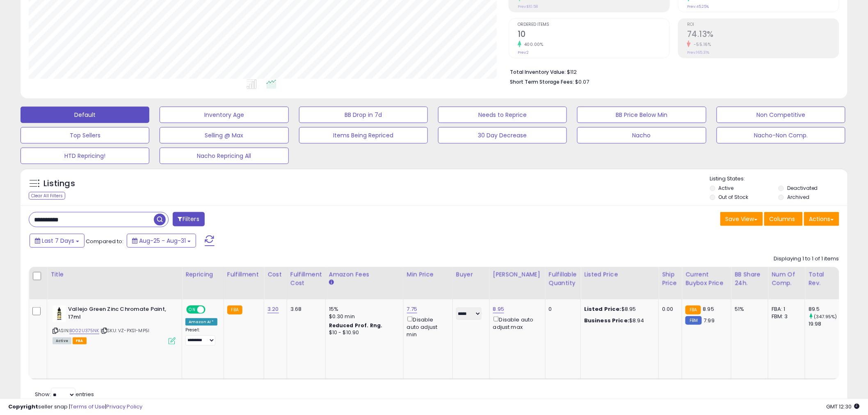 Image resolution: width=868 pixels, height=415 pixels. I want to click on div: Repricing, so click(203, 274).